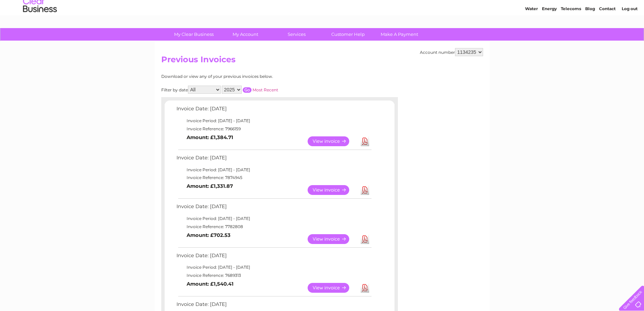 The image size is (644, 311). Describe the element at coordinates (250, 76) in the screenshot. I see `div: Download or view any of your previous invoices below.` at that location.